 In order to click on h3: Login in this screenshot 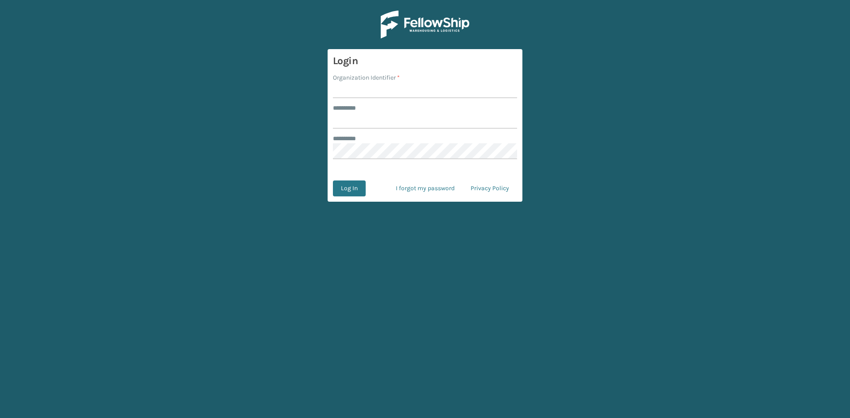, I will do `click(425, 61)`.